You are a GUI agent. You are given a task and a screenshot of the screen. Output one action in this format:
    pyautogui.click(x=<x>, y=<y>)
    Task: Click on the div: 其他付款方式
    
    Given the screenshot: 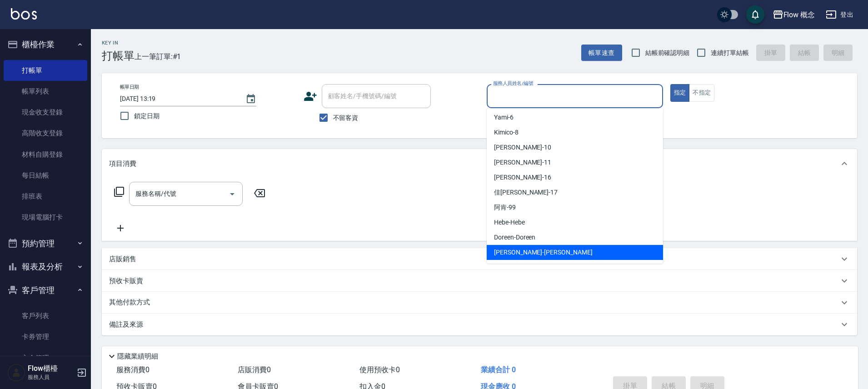 What is the action you would take?
    pyautogui.click(x=479, y=302)
    